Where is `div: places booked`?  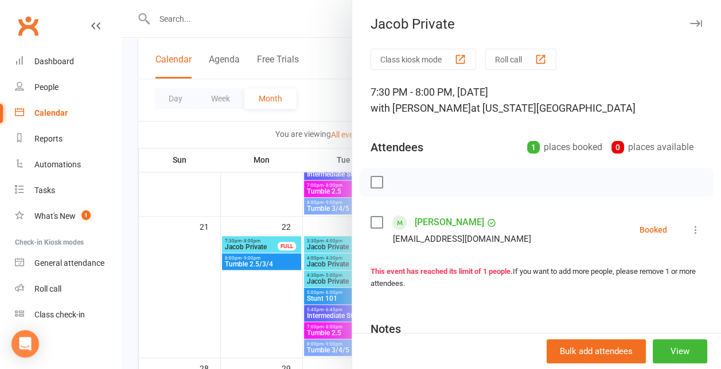
div: places booked is located at coordinates (564, 147).